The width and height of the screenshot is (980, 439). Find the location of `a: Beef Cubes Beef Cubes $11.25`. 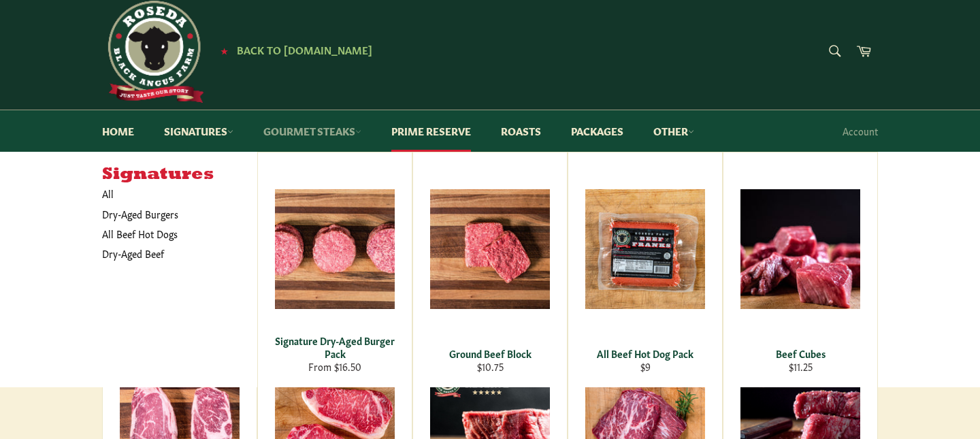

a: Beef Cubes Beef Cubes $11.25 is located at coordinates (800, 269).